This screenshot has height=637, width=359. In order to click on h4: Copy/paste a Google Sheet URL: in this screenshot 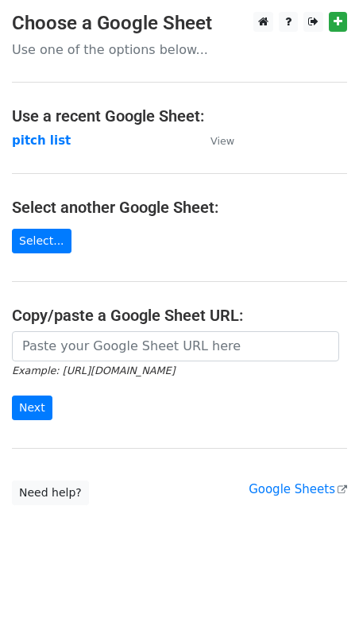, I will do `click(180, 315)`.